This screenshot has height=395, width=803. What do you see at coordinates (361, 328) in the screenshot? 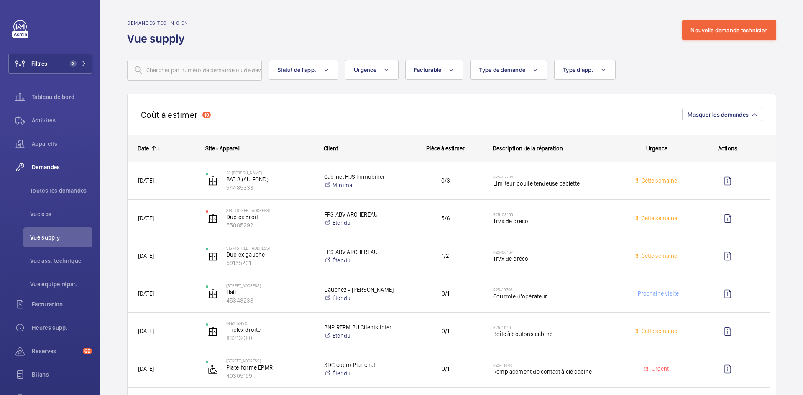
I see `p: BNP REPM BU Clients internes` at bounding box center [361, 328].